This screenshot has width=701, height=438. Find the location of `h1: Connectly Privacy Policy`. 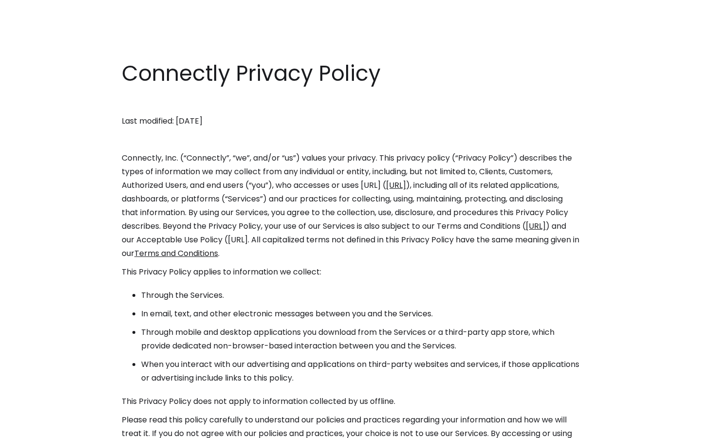

h1: Connectly Privacy Policy is located at coordinates (351, 74).